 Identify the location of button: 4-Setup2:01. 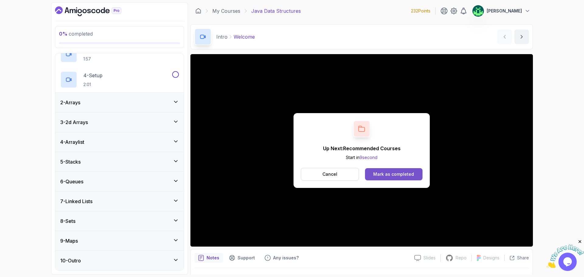
(119, 80).